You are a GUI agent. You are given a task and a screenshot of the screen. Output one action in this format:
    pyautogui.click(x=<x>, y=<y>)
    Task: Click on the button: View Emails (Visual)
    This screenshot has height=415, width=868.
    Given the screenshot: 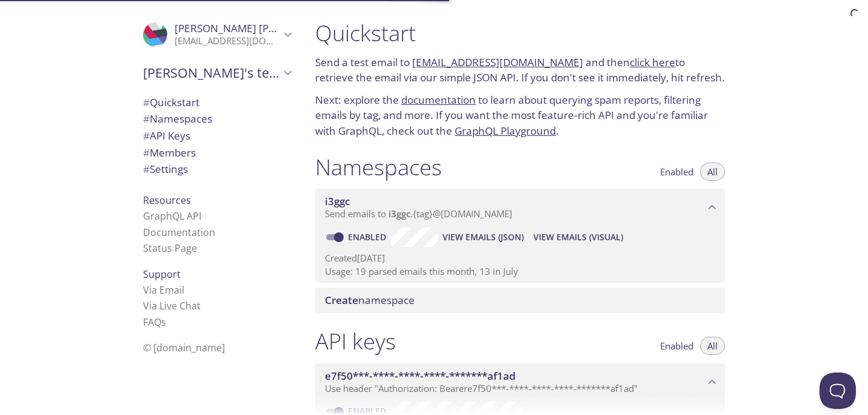 What is the action you would take?
    pyautogui.click(x=578, y=238)
    